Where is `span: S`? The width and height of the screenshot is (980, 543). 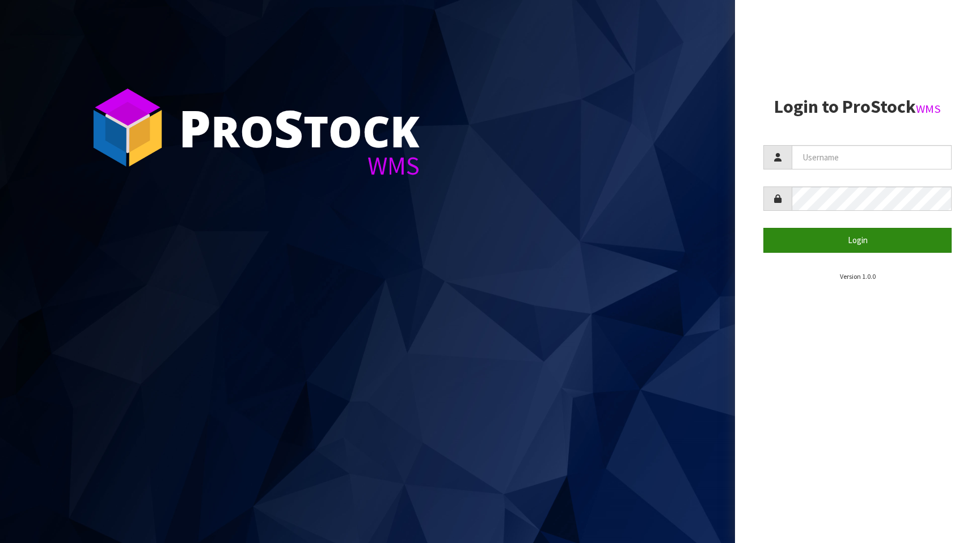
span: S is located at coordinates (289, 127).